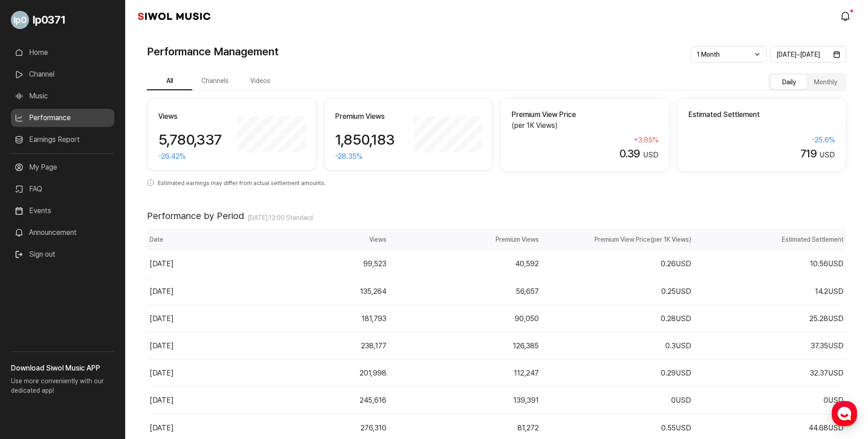  Describe the element at coordinates (63, 388) in the screenshot. I see `p: Use more conveniently with our dedicated app!` at that location.